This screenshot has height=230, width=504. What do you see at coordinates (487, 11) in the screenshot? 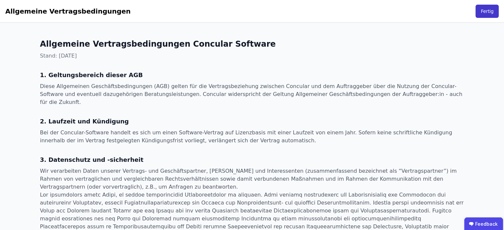
I see `button: Fertig` at bounding box center [487, 11].